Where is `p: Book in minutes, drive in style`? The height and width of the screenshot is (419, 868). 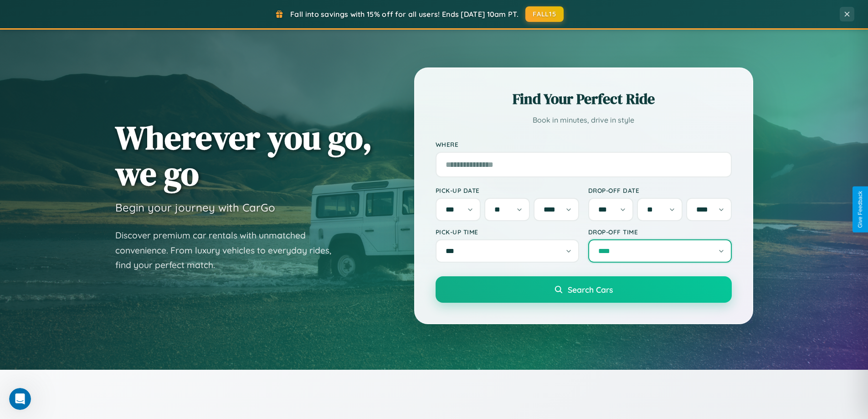
p: Book in minutes, drive in style is located at coordinates (584, 120).